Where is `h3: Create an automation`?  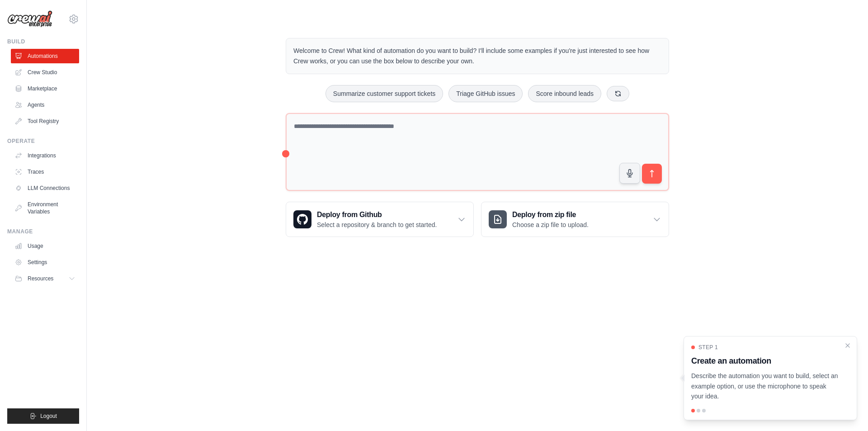 h3: Create an automation is located at coordinates (765, 362).